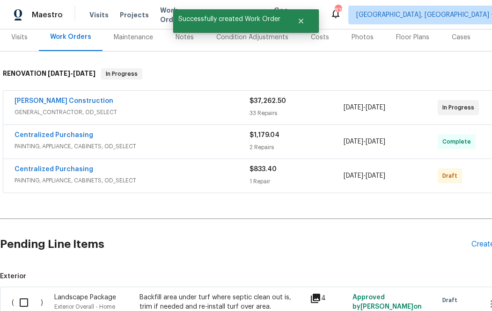 The image size is (492, 311). Describe the element at coordinates (296, 113) in the screenshot. I see `div: 33 Repairs` at that location.